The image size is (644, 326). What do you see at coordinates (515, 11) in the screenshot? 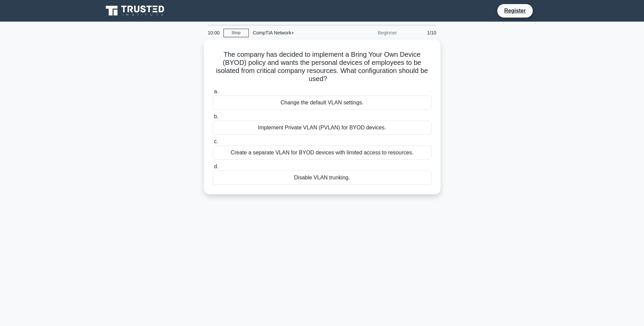
I see `a: Register` at bounding box center [515, 11].